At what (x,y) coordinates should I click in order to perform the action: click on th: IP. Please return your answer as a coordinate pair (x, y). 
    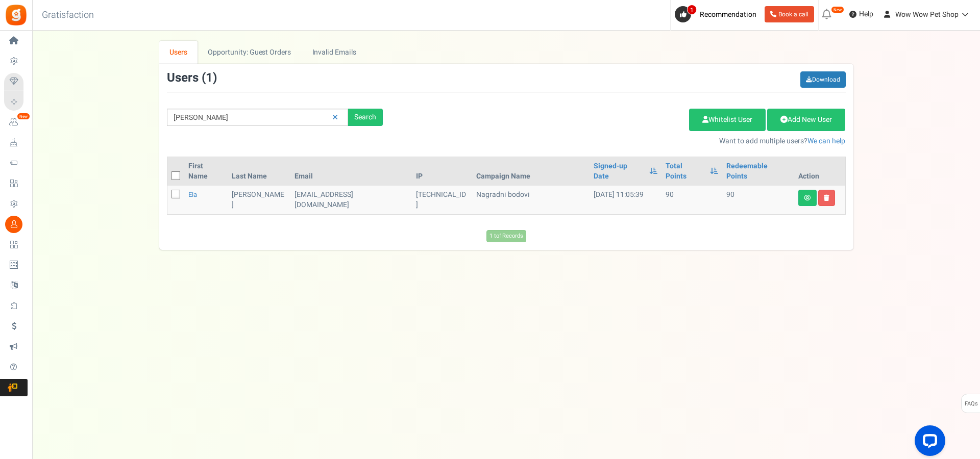
    Looking at the image, I should click on (442, 171).